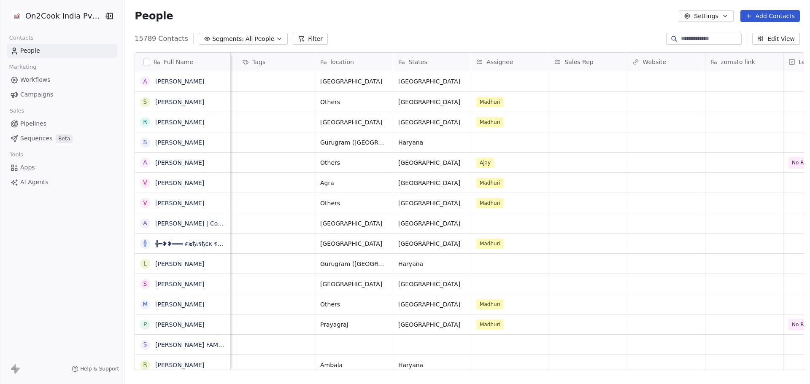  I want to click on div: V, so click(146, 203).